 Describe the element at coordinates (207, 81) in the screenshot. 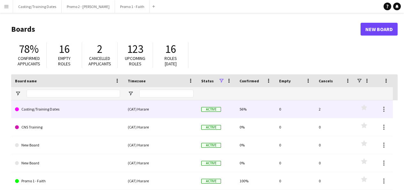

I see `span: Status` at that location.